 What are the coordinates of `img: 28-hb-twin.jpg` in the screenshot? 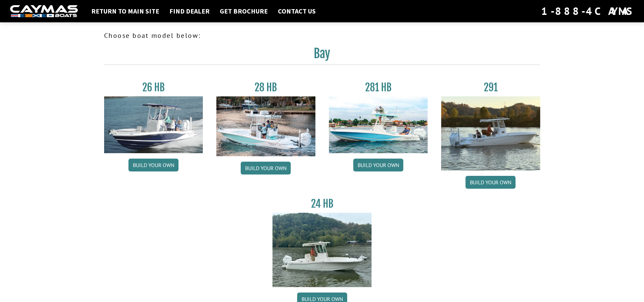 It's located at (378, 125).